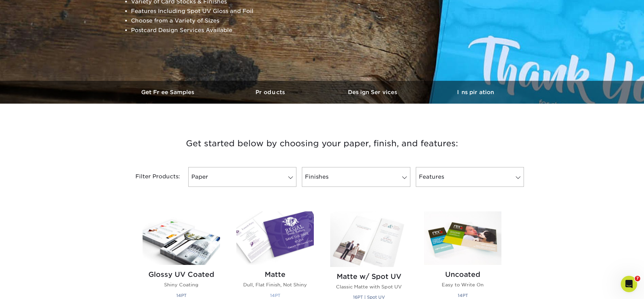  What do you see at coordinates (463, 275) in the screenshot?
I see `h2: Uncoated` at bounding box center [463, 275].